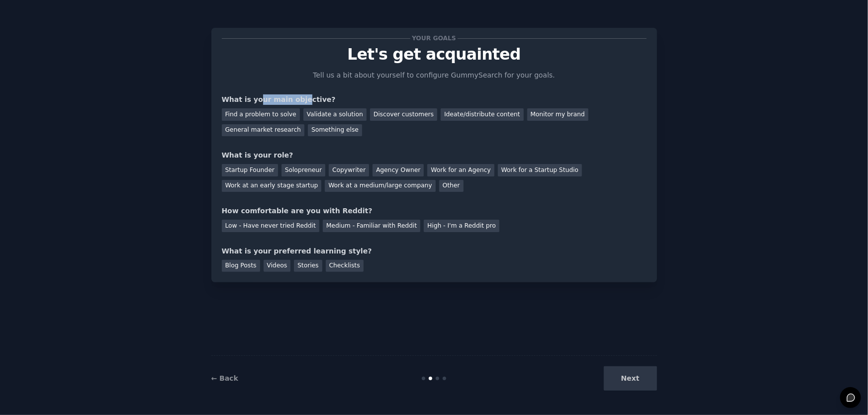 The height and width of the screenshot is (415, 868). Describe the element at coordinates (349, 170) in the screenshot. I see `div: Copywriter` at that location.